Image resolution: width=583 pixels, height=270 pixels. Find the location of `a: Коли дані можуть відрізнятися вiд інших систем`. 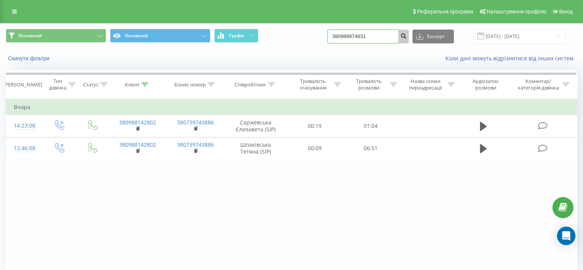

a: Коли дані можуть відрізнятися вiд інших систем is located at coordinates (512, 58).